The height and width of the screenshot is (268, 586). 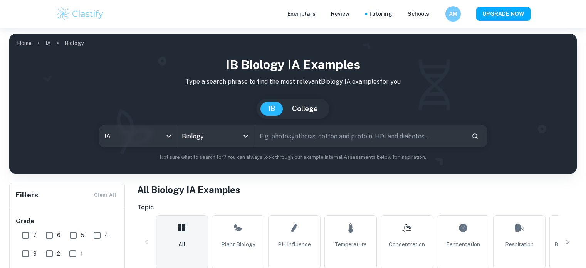 What do you see at coordinates (293, 157) in the screenshot?
I see `p: Not sure what to search for? You can always look through our example Internal Assessments below f...` at bounding box center [293, 157].